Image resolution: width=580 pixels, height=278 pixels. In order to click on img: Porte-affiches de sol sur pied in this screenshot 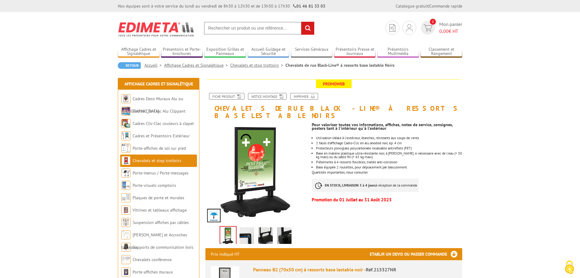, I will do `click(126, 148)`.